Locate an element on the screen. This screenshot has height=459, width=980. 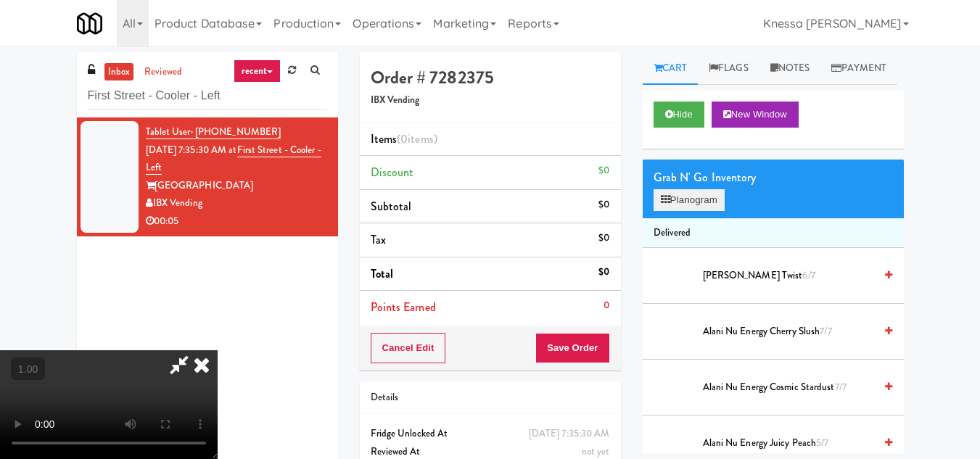
h5: IBX Vending is located at coordinates (490, 100).